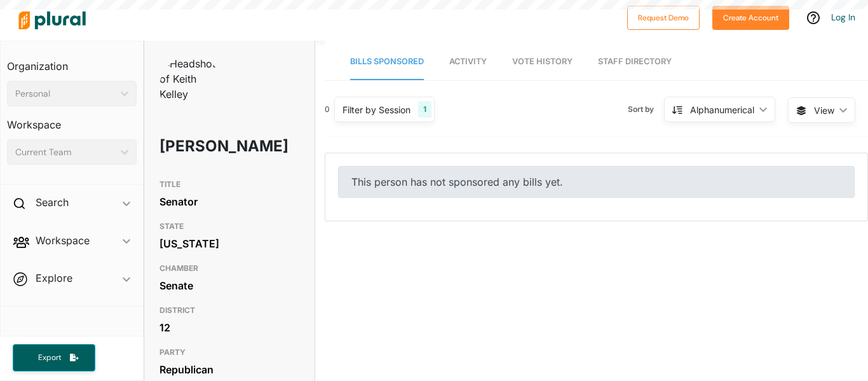  What do you see at coordinates (230, 310) in the screenshot?
I see `h3: DISTRICT` at bounding box center [230, 310].